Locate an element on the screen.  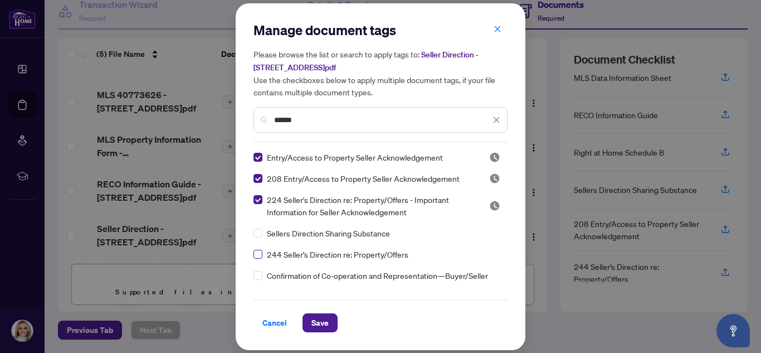
span: Save is located at coordinates (320, 323).